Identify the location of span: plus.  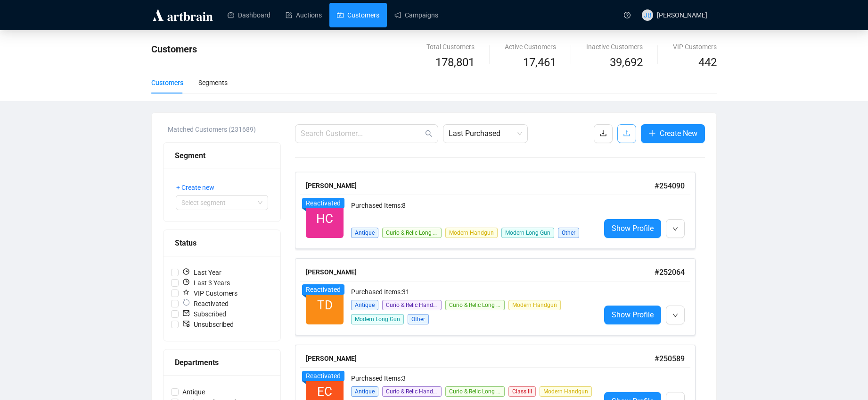
(652, 133).